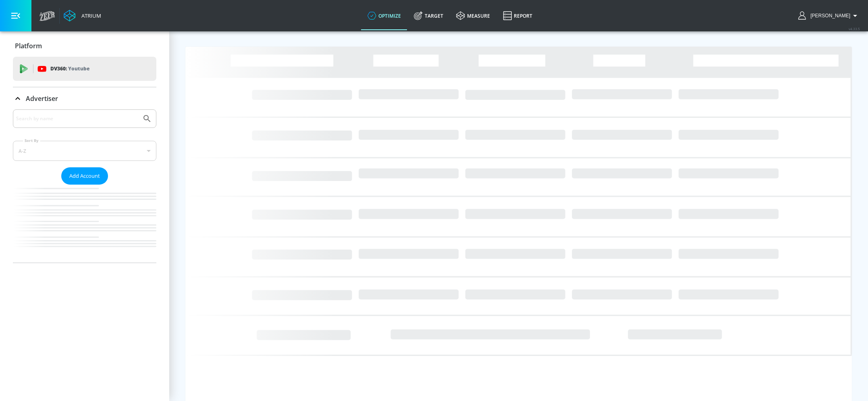 The width and height of the screenshot is (868, 401). I want to click on div: A-Z, so click(85, 151).